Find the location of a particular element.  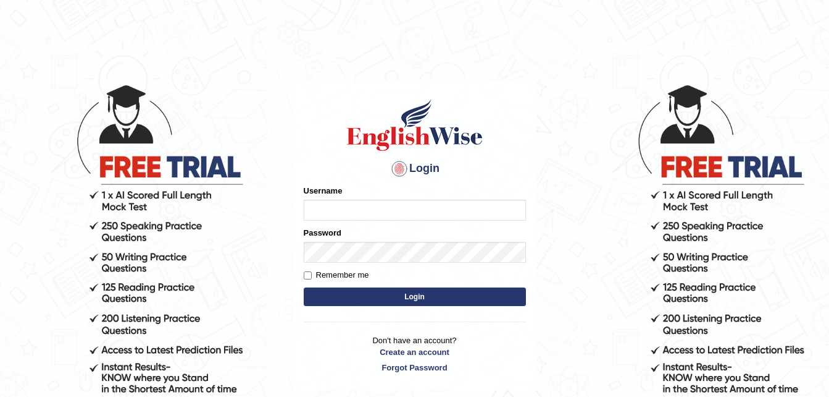

button: Login is located at coordinates (415, 296).